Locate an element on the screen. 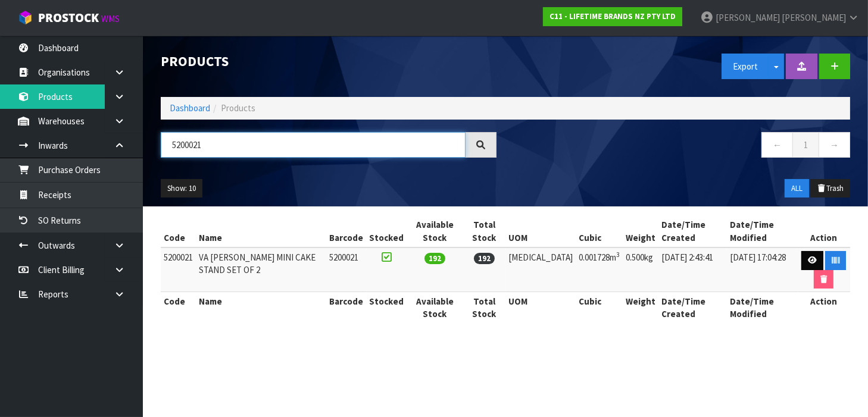 The image size is (868, 417). nav: Page navigation is located at coordinates (683, 146).